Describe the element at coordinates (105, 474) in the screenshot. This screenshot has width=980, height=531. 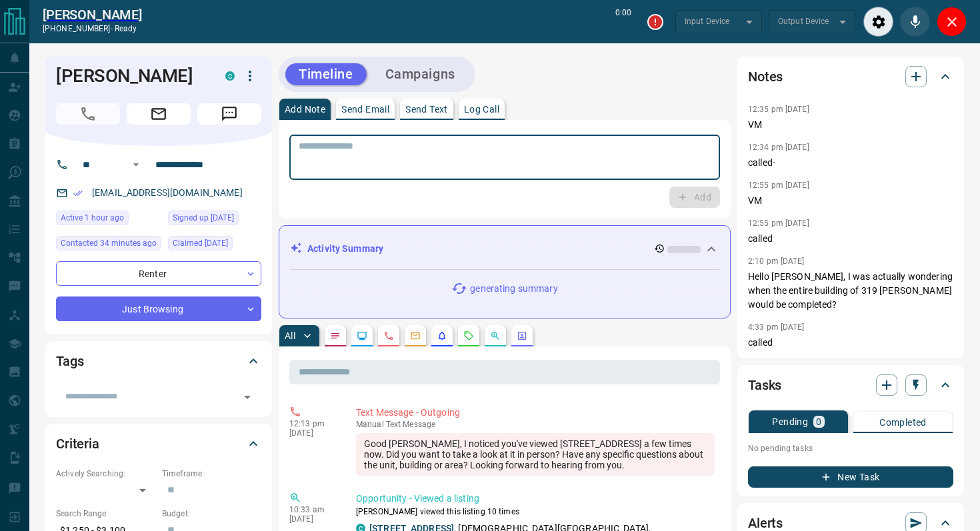
I see `p: Actively Searching:` at that location.